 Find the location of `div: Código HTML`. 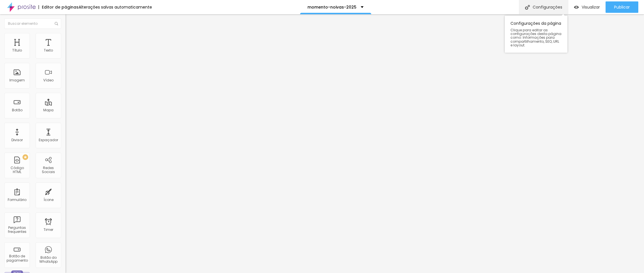

div: Código HTML is located at coordinates (17, 170).